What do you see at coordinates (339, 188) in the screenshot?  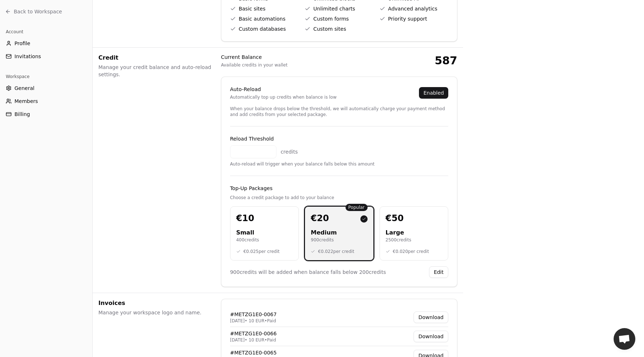 I see `h3: Top-Up Packages` at bounding box center [339, 188].